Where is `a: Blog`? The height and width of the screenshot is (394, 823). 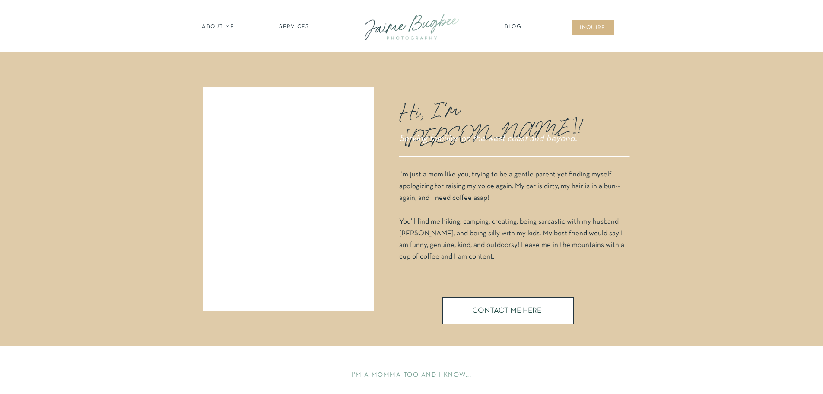 a: Blog is located at coordinates (513, 27).